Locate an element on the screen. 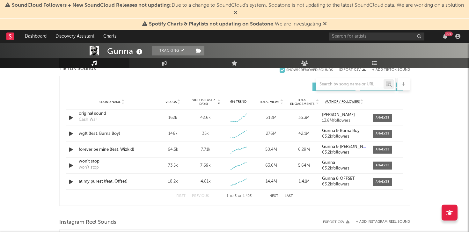  div: 73.5k is located at coordinates (173, 166).